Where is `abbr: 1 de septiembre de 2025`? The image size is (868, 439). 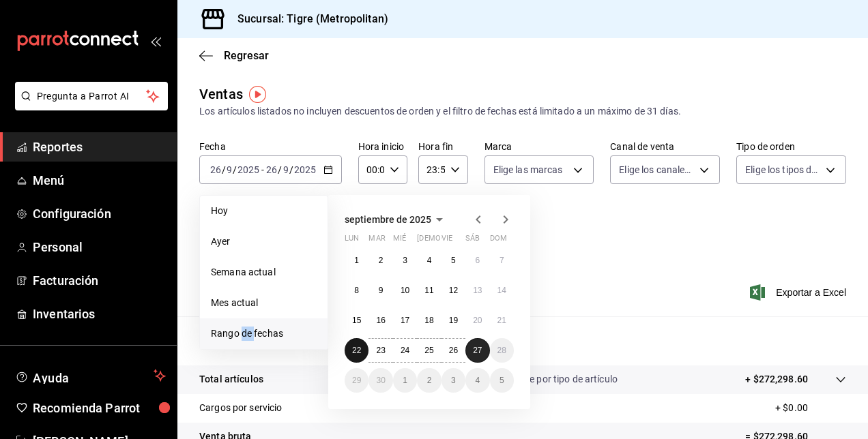 abbr: 1 de septiembre de 2025 is located at coordinates (356, 261).